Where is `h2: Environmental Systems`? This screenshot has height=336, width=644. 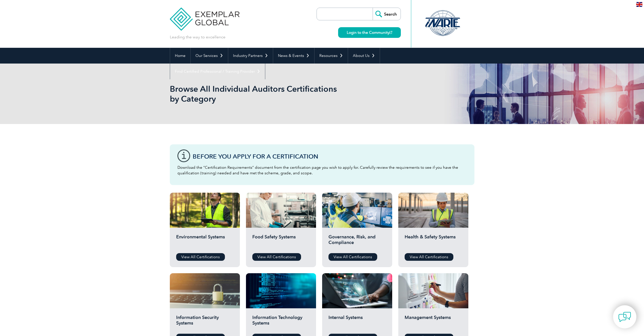 h2: Environmental Systems is located at coordinates (205, 242).